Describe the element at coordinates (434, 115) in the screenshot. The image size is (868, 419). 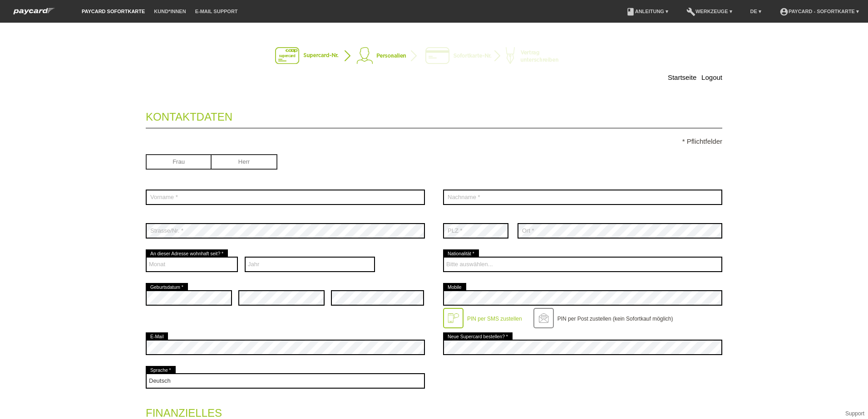
I see `legend: Kontaktdaten` at that location.